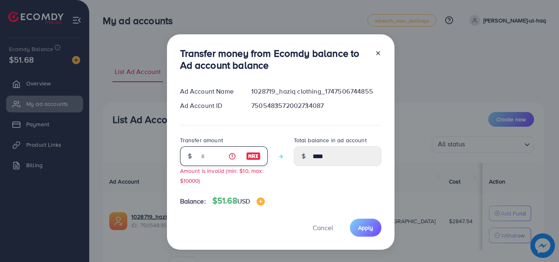  What do you see at coordinates (366, 228) in the screenshot?
I see `span: Apply` at bounding box center [366, 228].